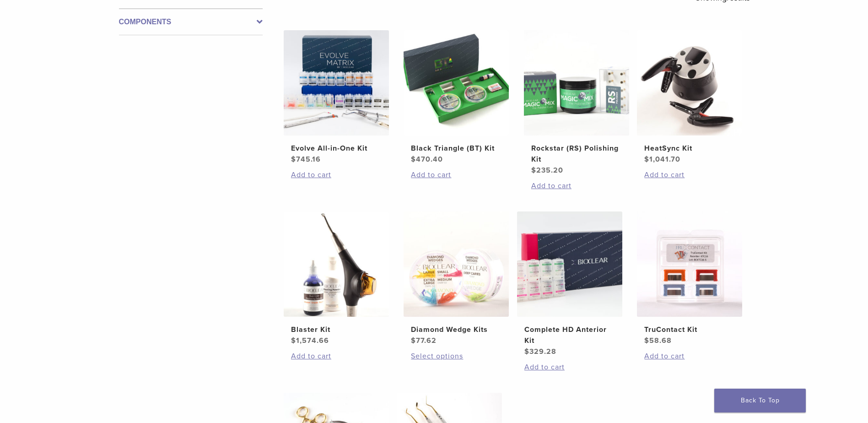 This screenshot has width=868, height=423. I want to click on a: Back To Top, so click(760, 400).